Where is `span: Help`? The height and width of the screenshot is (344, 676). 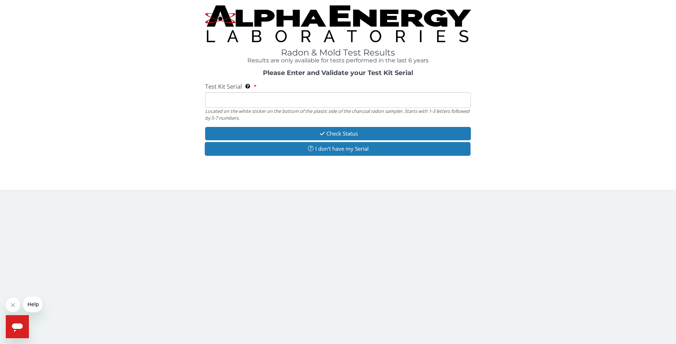
span: Help is located at coordinates (10, 8).